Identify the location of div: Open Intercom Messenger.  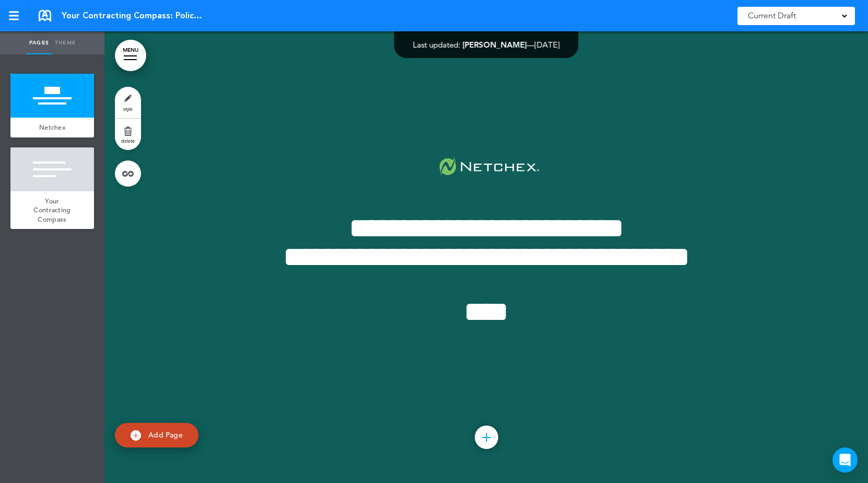
(846, 460).